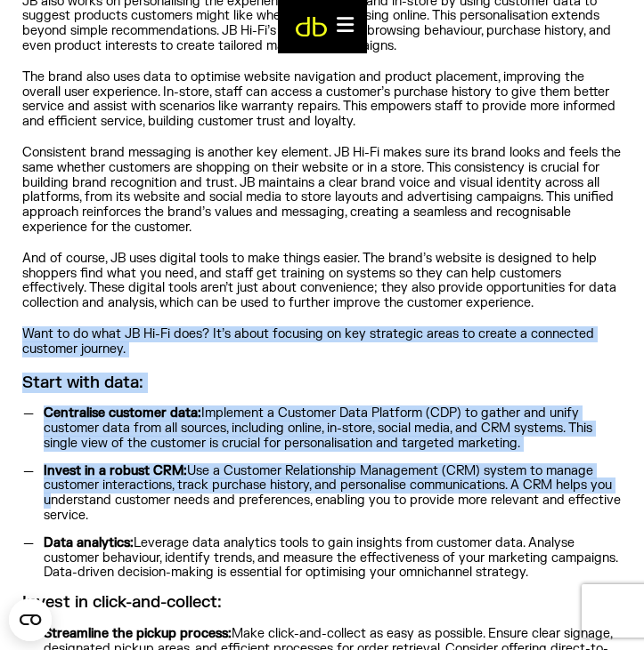 This screenshot has width=644, height=650. I want to click on p: Consistent brand messaging is another key element. JB Hi-Fi makes sure its brand looks and feels ..., so click(321, 191).